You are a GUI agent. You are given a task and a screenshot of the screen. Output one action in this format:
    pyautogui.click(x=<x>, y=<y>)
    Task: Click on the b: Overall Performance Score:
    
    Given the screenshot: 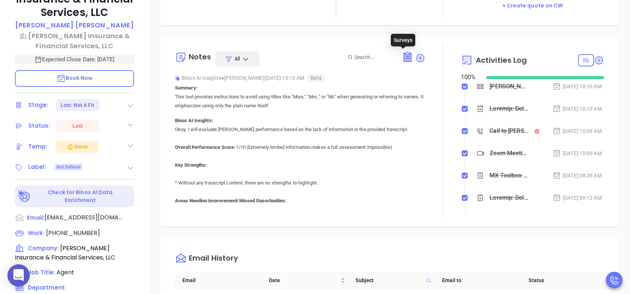 What is the action you would take?
    pyautogui.click(x=205, y=147)
    